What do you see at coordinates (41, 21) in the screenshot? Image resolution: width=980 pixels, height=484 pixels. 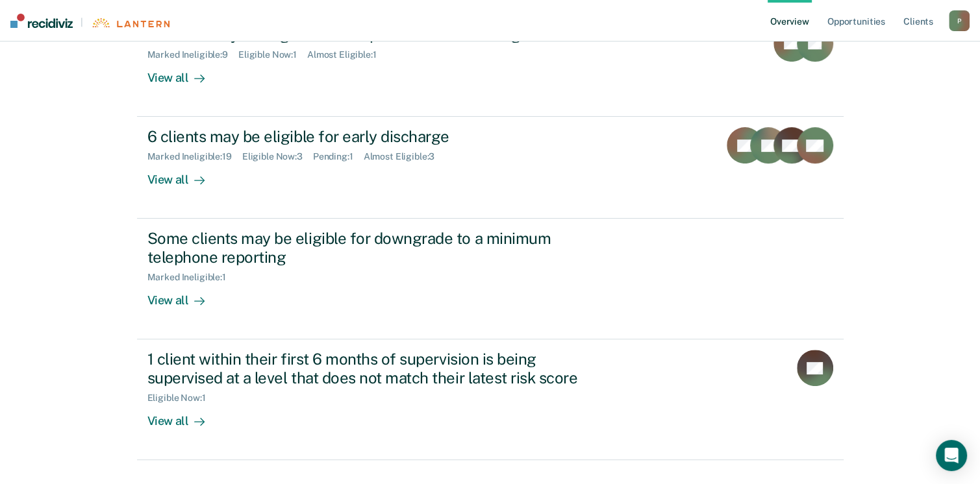 I see `img: Recidiviz` at bounding box center [41, 21].